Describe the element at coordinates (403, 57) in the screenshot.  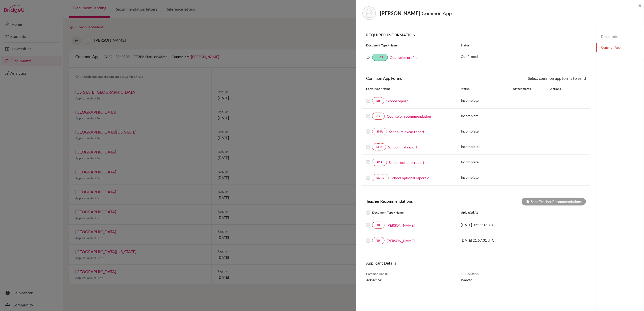
I see `a: Counselor profile` at that location.